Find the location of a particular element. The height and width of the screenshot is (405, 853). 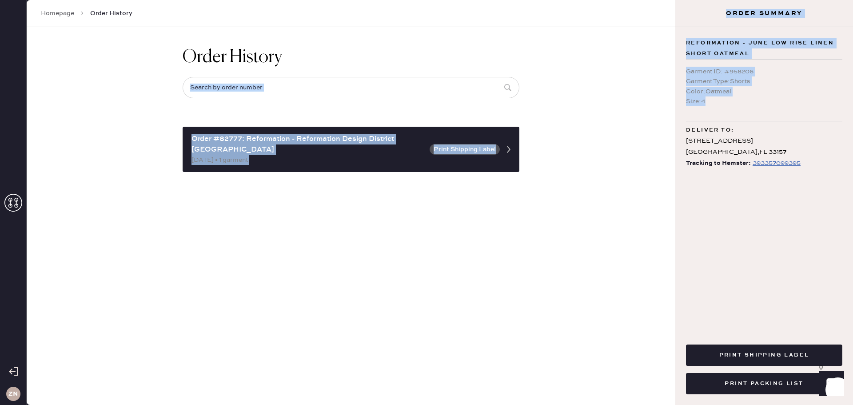

a: Print Shipping Label is located at coordinates (764, 354).